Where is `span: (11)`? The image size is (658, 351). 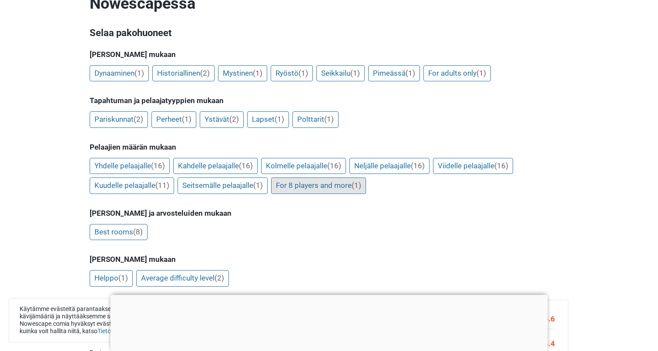 span: (11) is located at coordinates (162, 185).